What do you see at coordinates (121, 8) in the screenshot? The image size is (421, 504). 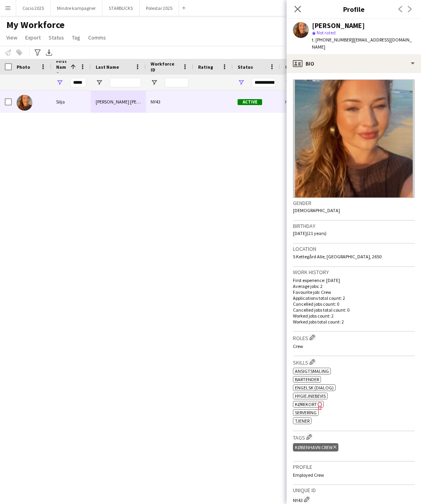 I see `button: STARBUCKS` at bounding box center [121, 8].